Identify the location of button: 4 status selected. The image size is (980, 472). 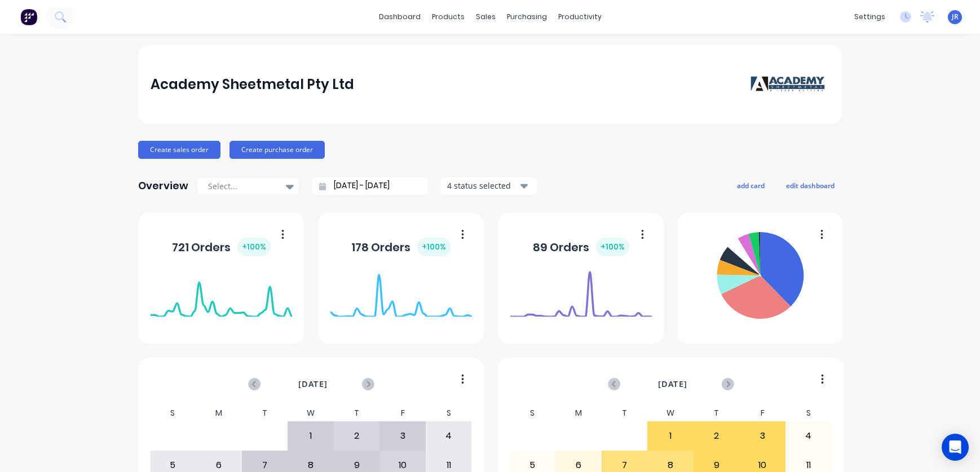
(489, 186).